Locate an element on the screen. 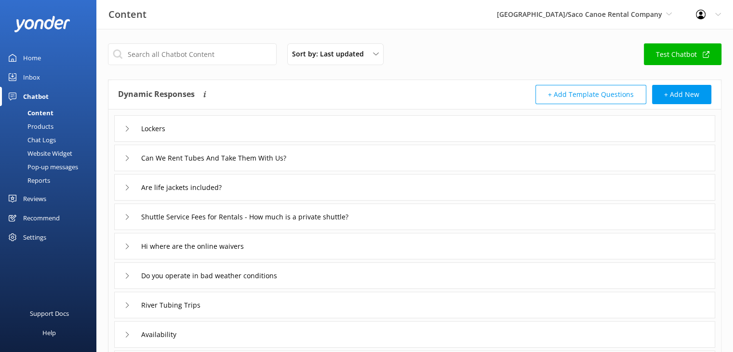  div: Website Widget is located at coordinates (39, 153).